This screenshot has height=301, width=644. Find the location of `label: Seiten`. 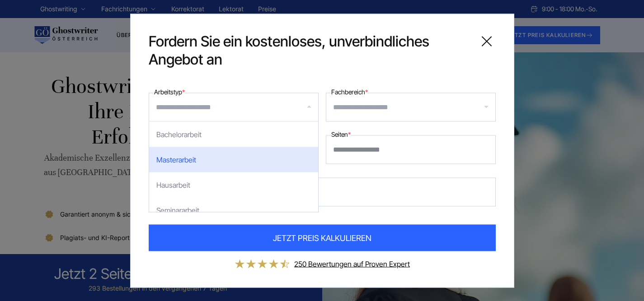

label: Seiten is located at coordinates (340, 134).